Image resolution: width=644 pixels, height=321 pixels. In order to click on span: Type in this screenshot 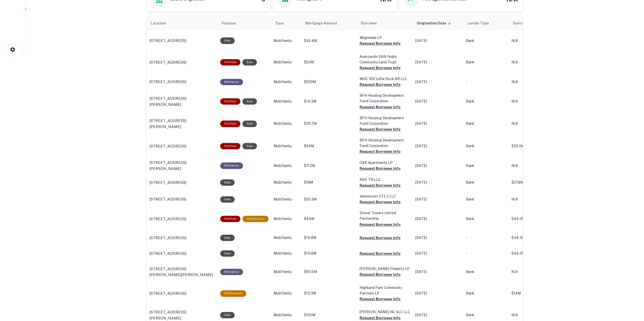, I will do `click(279, 23)`.